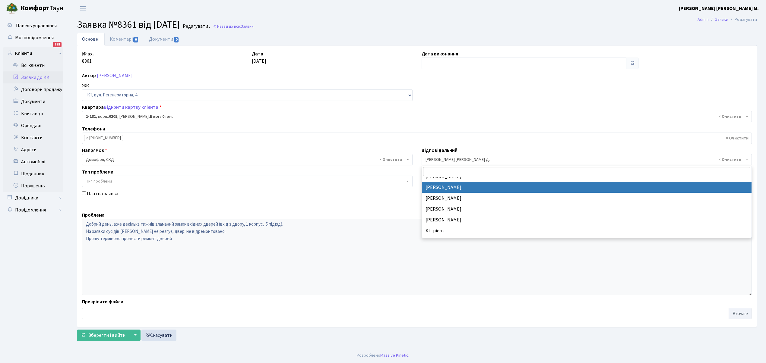 The image size is (766, 363). Describe the element at coordinates (33, 65) in the screenshot. I see `a: Всі клієнти` at that location.